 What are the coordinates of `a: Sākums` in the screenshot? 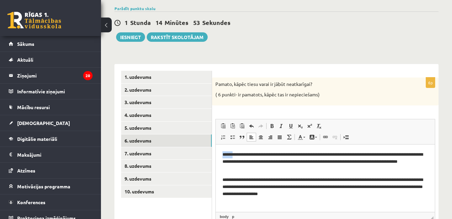 It's located at (50, 44).